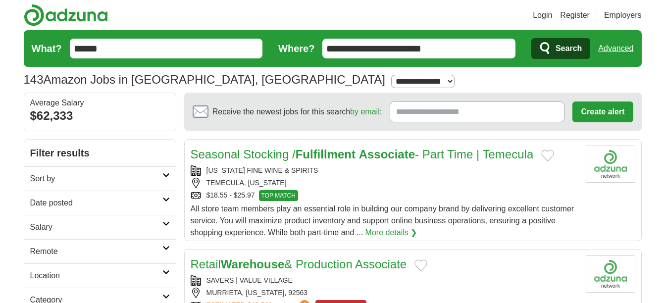 The image size is (665, 303). I want to click on div: SAVERS | VALUE VILLAGE, so click(384, 280).